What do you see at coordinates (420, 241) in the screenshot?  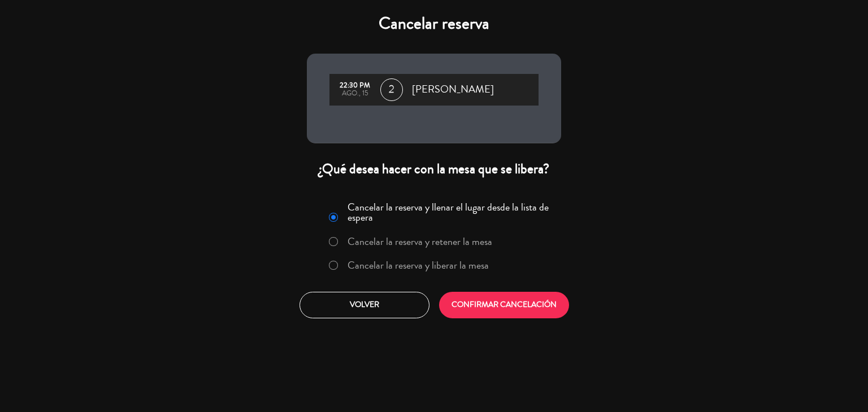 I see `label: Cancelar la reserva y retener la mesa` at bounding box center [420, 241].